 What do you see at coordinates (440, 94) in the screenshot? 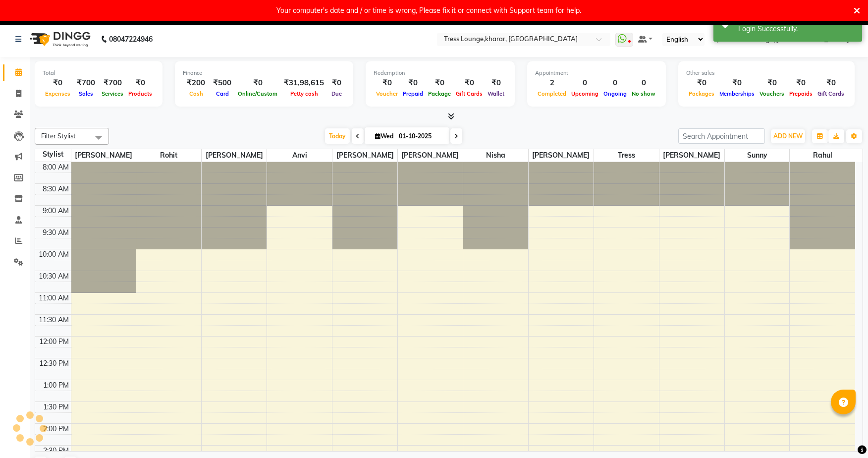
I see `span: Package` at bounding box center [440, 94].